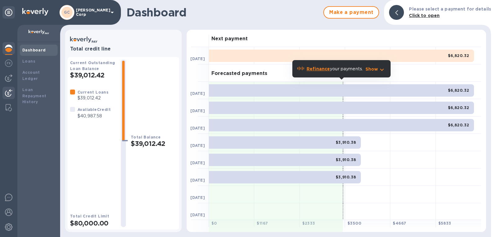 The width and height of the screenshot is (496, 237). I want to click on p: Show, so click(372, 69).